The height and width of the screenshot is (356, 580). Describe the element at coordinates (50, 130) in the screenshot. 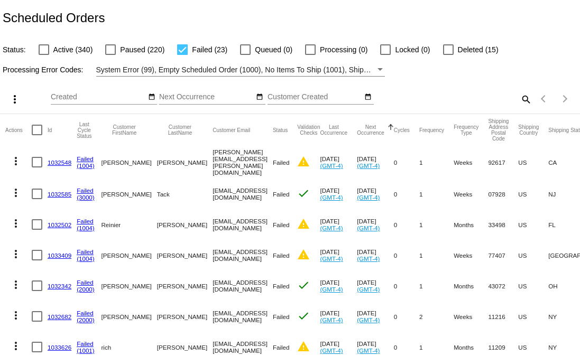

I see `button: Change sorting for Id` at that location.